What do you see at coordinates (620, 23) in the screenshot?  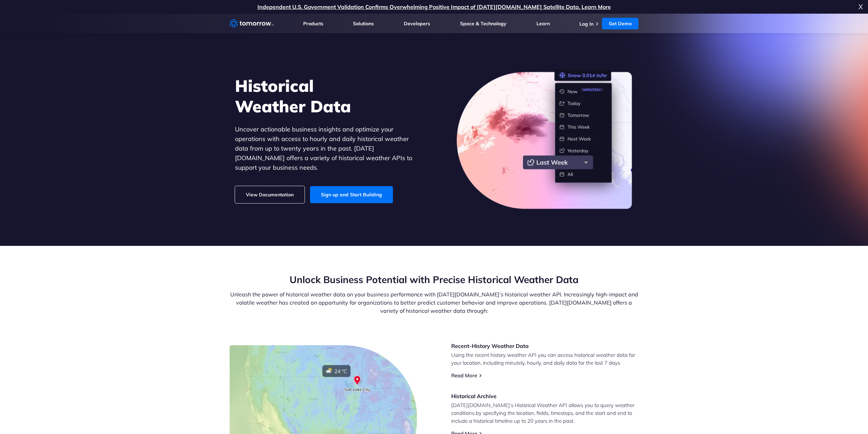 I see `a: Get Demo` at bounding box center [620, 23].